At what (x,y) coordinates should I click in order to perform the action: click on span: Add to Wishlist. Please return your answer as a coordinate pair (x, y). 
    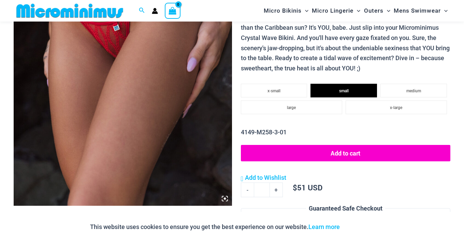
    Looking at the image, I should click on (266, 177).